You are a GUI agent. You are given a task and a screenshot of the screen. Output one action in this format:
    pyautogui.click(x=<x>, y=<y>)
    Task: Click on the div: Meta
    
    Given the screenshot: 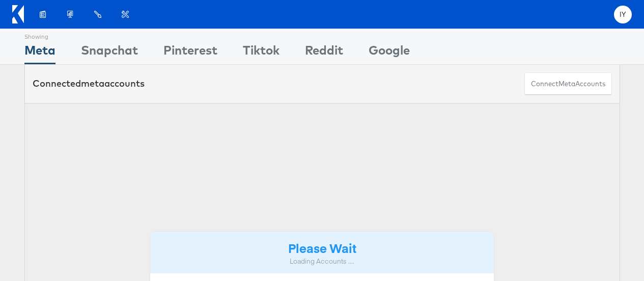 What is the action you would take?
    pyautogui.click(x=40, y=52)
    